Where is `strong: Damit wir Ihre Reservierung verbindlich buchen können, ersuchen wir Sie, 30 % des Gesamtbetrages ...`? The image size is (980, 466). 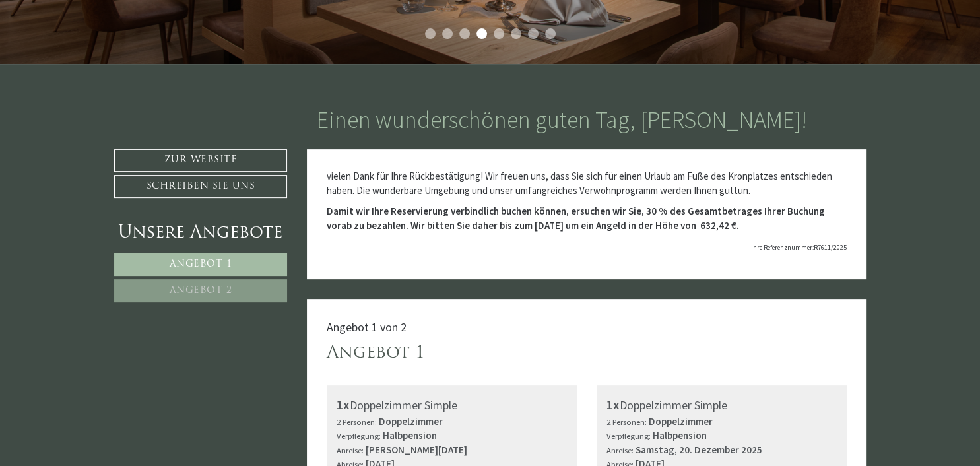 strong: Damit wir Ihre Reservierung verbindlich buchen können, ersuchen wir Sie, 30 % des Gesamtbetrages ... is located at coordinates (576, 218).